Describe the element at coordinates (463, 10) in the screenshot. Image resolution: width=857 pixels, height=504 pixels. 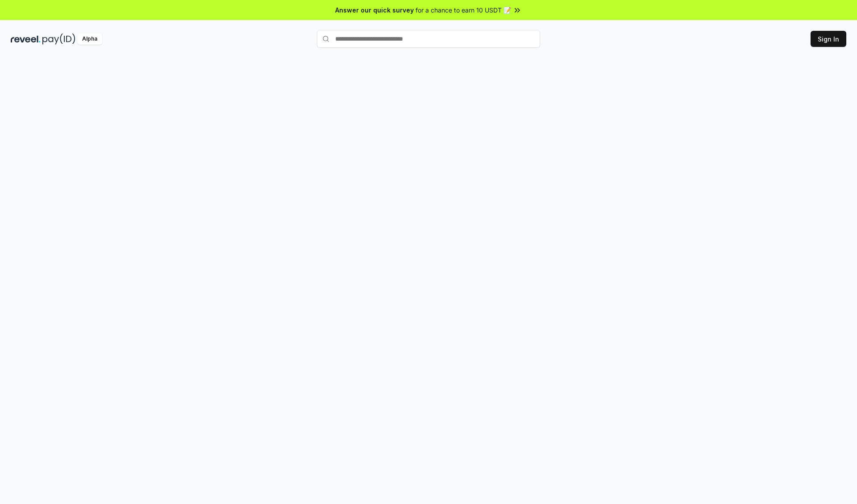
I see `span: for a chance to earn 10 USDT 📝` at that location.